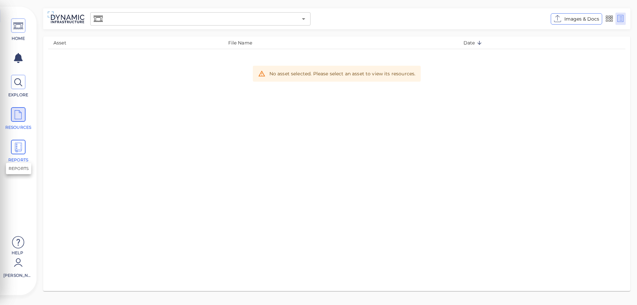 This screenshot has width=637, height=305. What do you see at coordinates (342, 74) in the screenshot?
I see `div: No asset selected. Please select an asset to view its resources.` at bounding box center [342, 74].